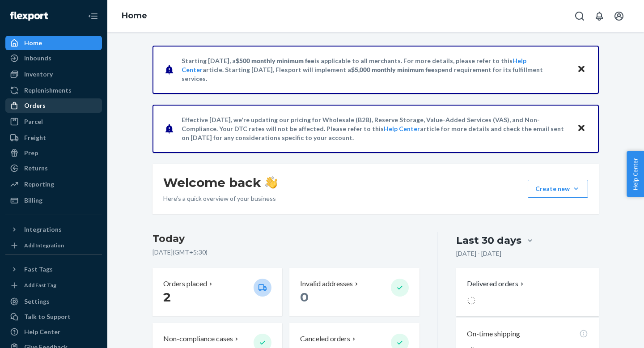 The height and width of the screenshot is (348, 644). I want to click on p: Here’s a quick overview of your business, so click(220, 199).